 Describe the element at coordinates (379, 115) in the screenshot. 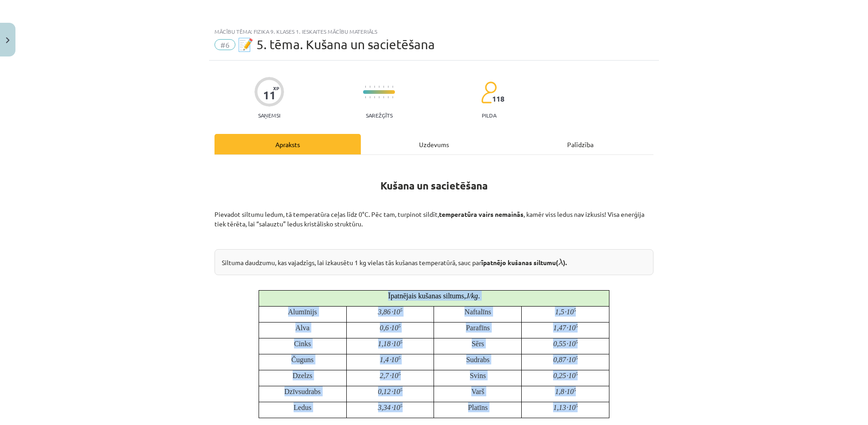

I see `p: Sarežģīts` at that location.